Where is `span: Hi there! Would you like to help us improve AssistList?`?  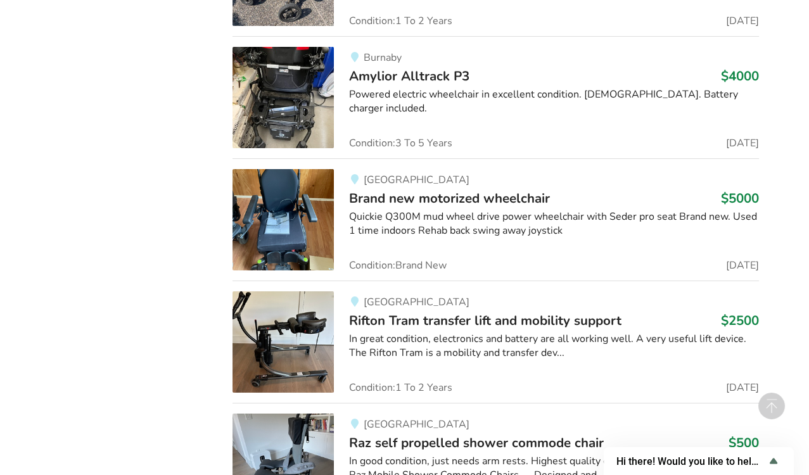
span: Hi there! Would you like to help us improve AssistList? is located at coordinates (691, 461).